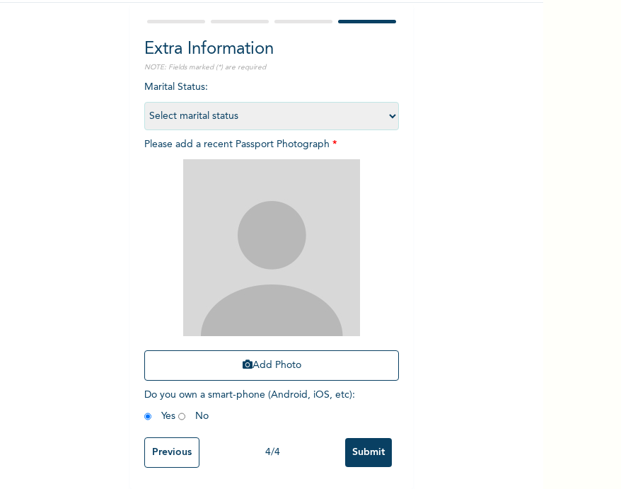  Describe the element at coordinates (272, 365) in the screenshot. I see `button: Add Photo` at that location.